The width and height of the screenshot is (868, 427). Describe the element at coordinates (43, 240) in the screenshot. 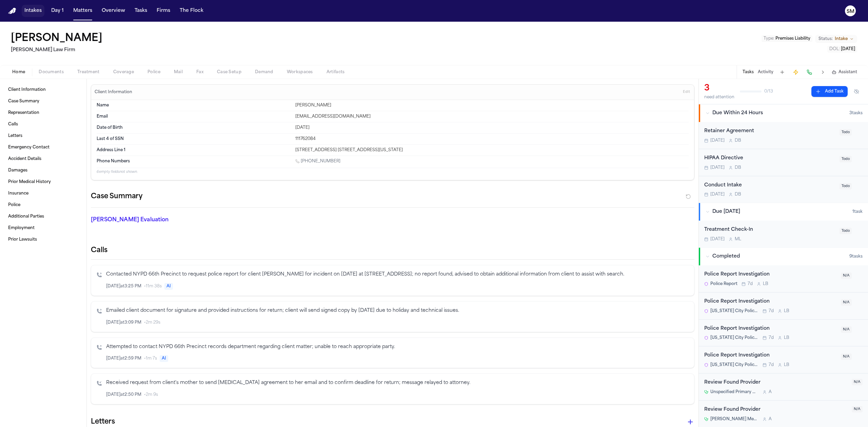

I see `a: Prior Lawsuits` at that location.